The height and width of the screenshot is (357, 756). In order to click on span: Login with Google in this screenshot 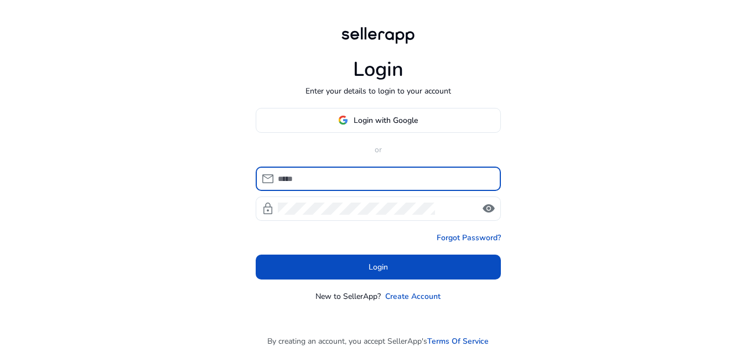, I will do `click(386, 120)`.